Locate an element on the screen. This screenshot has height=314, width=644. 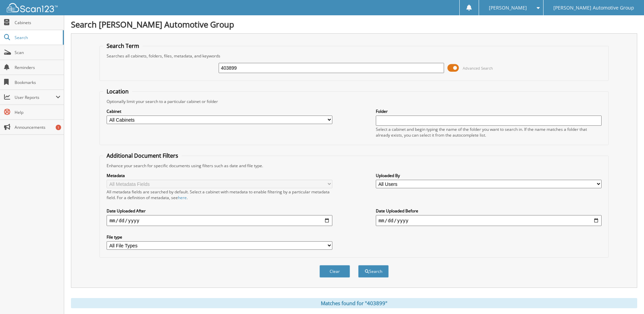
img: scan123-logo-white.svg is located at coordinates (32, 8).